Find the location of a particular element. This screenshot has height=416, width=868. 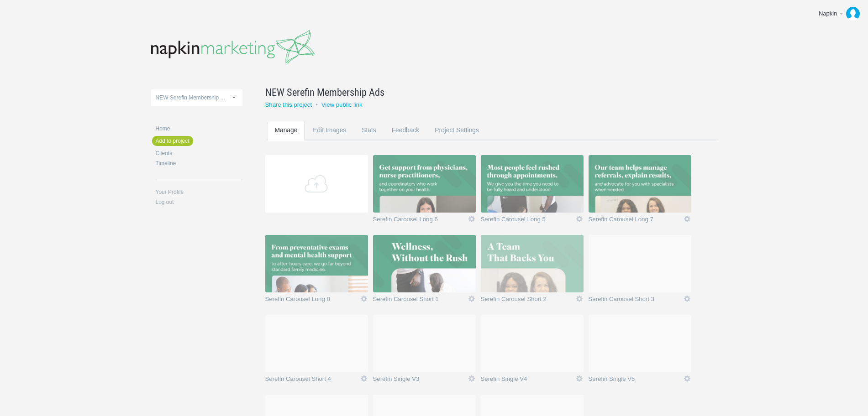

a: Serefin Carousel Long 6 is located at coordinates (420, 221).